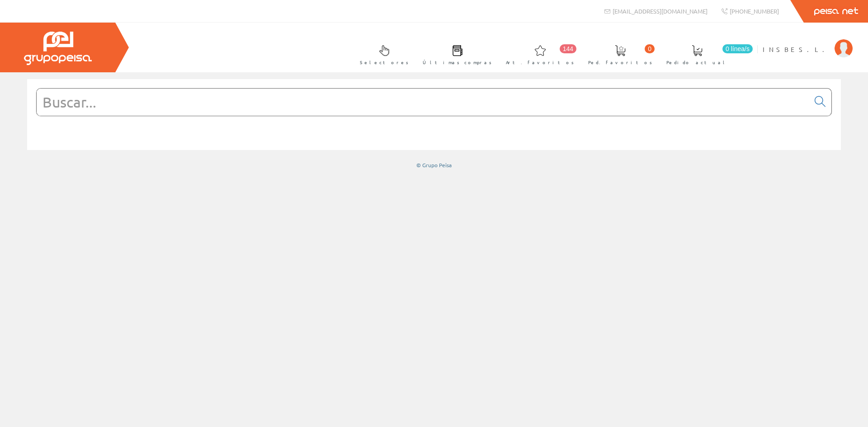 This screenshot has width=868, height=427. I want to click on span: 0 línea/s, so click(737, 49).